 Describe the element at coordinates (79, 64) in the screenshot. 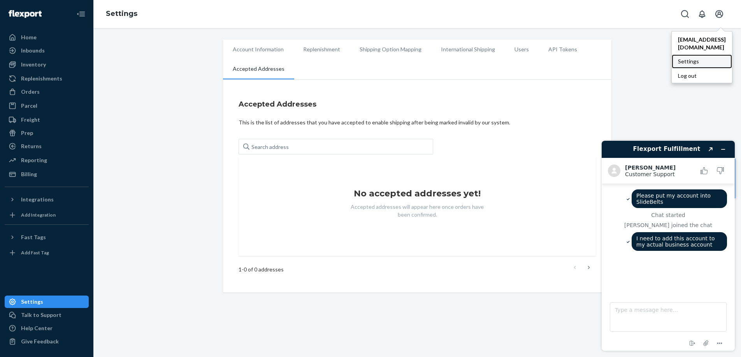

I see `span: Please put my account into SlideBelts` at that location.